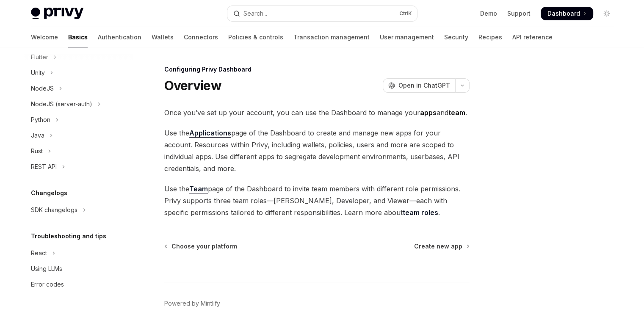 This screenshot has width=644, height=309. Describe the element at coordinates (78, 104) in the screenshot. I see `button: Toggle NodeJS (server-auth) section` at that location.